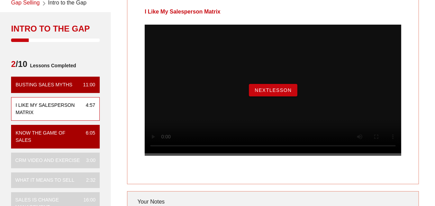 The height and width of the screenshot is (206, 435). What do you see at coordinates (88, 109) in the screenshot?
I see `div: 4:57` at bounding box center [88, 109].